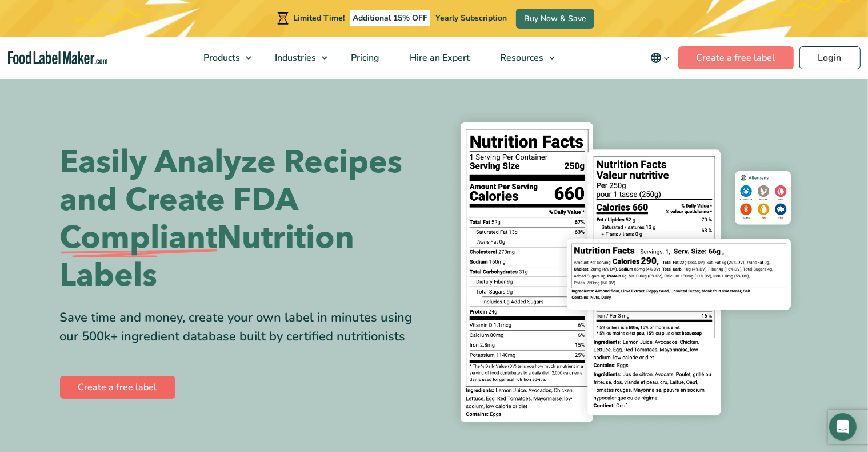 This screenshot has width=868, height=452. What do you see at coordinates (221, 58) in the screenshot?
I see `span: Products` at bounding box center [221, 58].